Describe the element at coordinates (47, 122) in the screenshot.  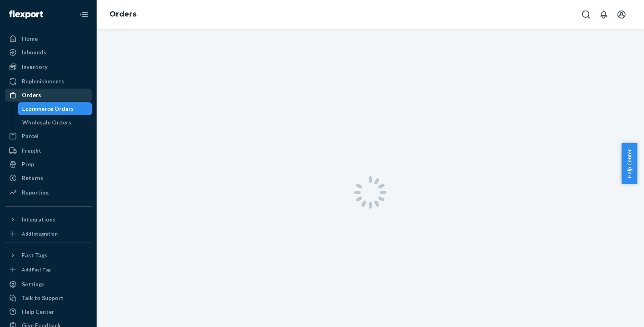
I see `div: Wholesale Orders` at that location.